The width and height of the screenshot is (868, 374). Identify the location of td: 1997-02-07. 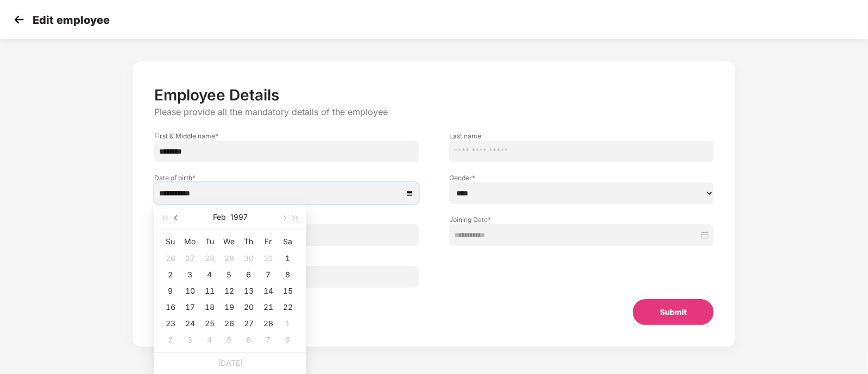
(268, 275).